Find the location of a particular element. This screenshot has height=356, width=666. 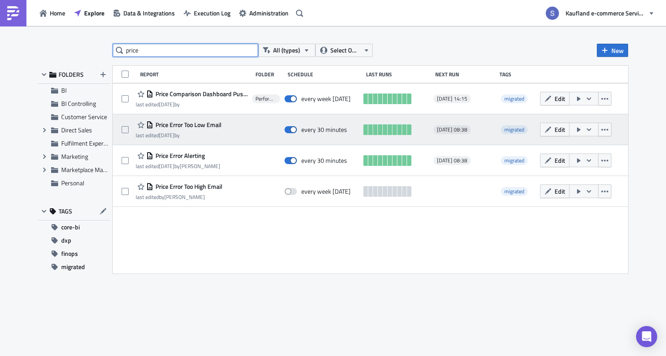

a: Data & Integrations is located at coordinates (144, 13).